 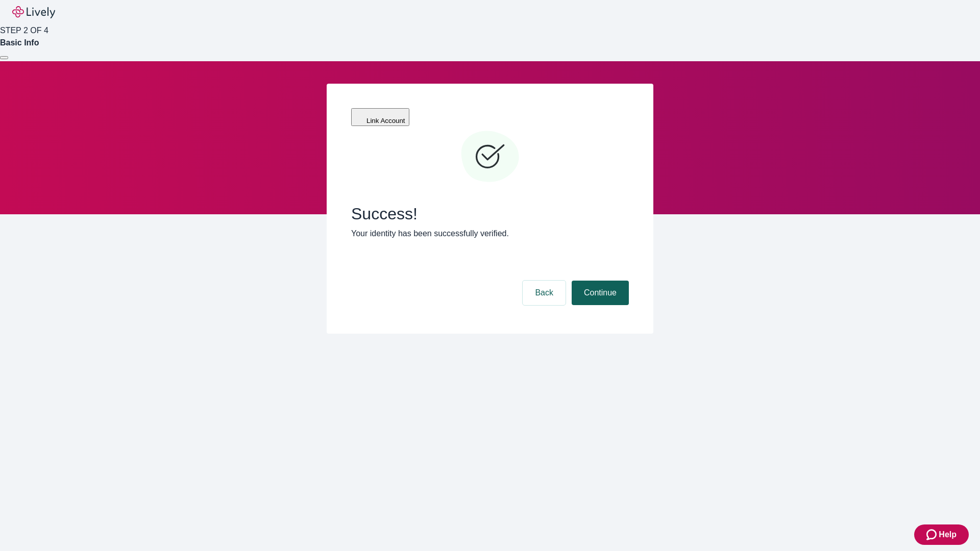 What do you see at coordinates (490, 214) in the screenshot?
I see `span: Success!` at bounding box center [490, 214].